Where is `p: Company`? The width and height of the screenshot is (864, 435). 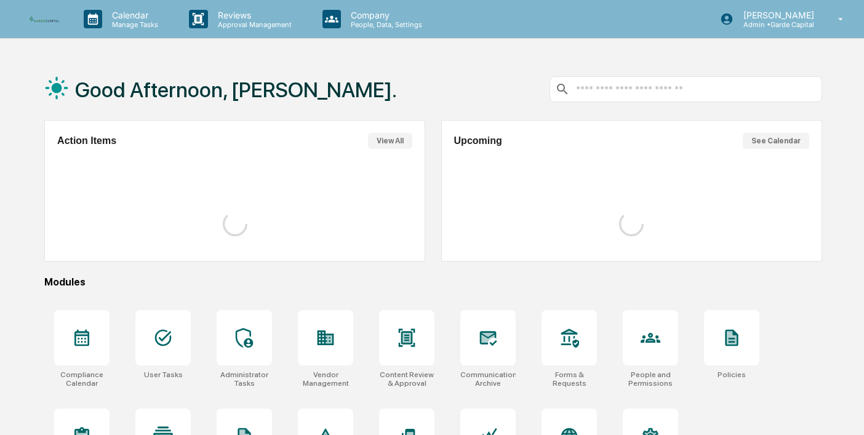
p: Company is located at coordinates (384, 15).